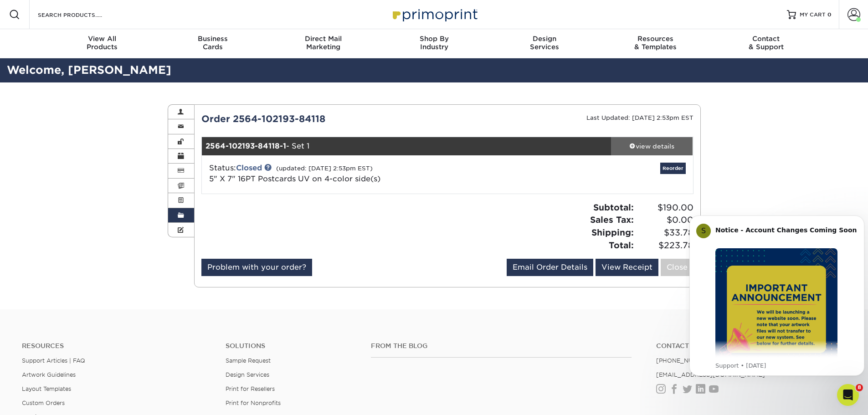 Image resolution: width=868 pixels, height=415 pixels. Describe the element at coordinates (323, 43) in the screenshot. I see `a: Direct MailMarketing` at that location.